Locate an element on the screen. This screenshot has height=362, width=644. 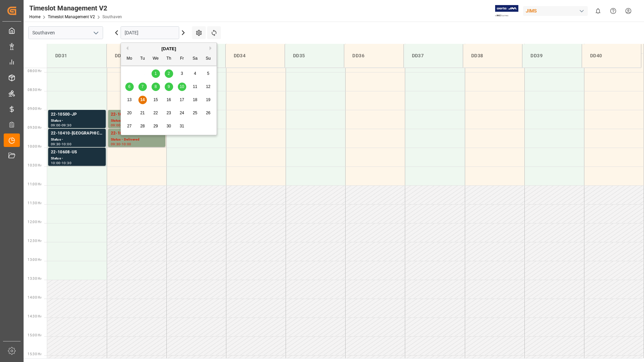
div: 10:30 is located at coordinates (67, 163).